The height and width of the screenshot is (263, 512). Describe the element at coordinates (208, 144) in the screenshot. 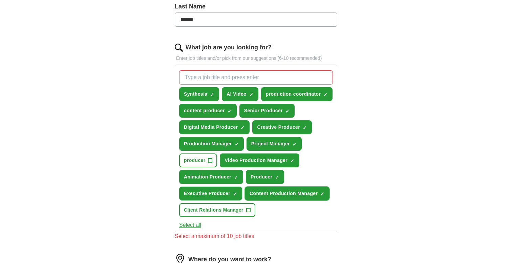

I see `span: Production Manager` at that location.